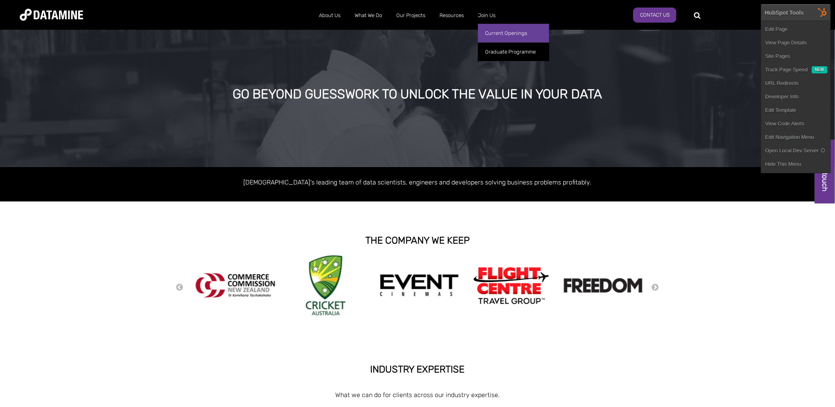 This screenshot has height=407, width=835. I want to click on a: Edit Page, so click(796, 29).